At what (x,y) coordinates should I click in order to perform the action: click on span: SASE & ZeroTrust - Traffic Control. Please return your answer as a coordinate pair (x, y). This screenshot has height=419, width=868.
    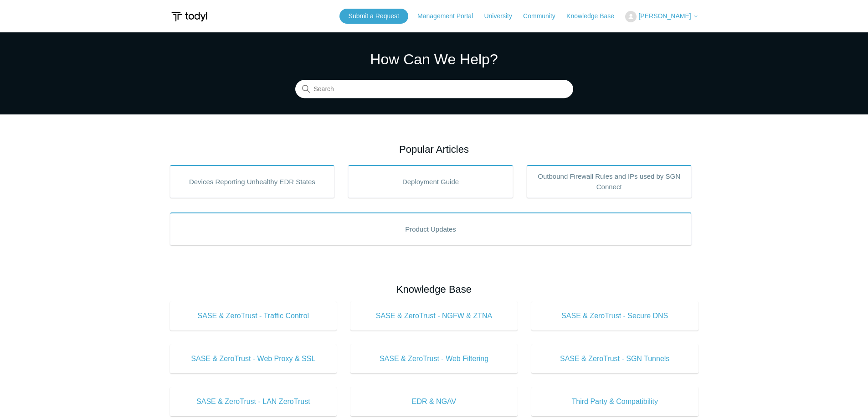
    Looking at the image, I should click on (254, 316).